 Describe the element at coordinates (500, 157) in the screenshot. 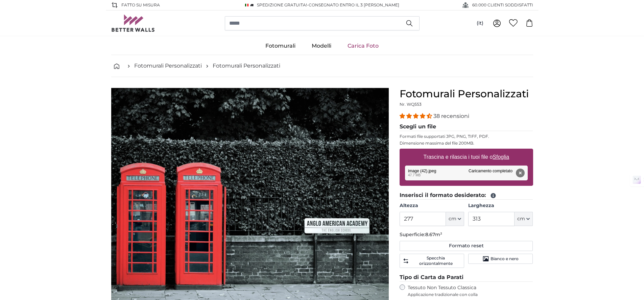

I see `u: Sfoglia` at that location.